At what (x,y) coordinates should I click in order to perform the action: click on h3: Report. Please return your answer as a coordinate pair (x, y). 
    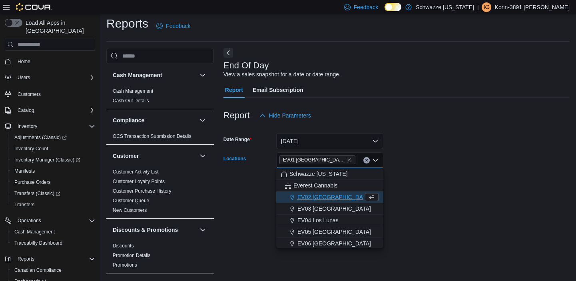
    Looking at the image, I should click on (237, 116).